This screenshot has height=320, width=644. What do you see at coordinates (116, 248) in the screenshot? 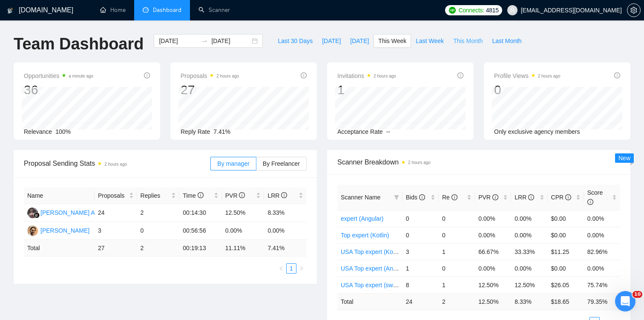
I see `td: 27` at bounding box center [116, 248].